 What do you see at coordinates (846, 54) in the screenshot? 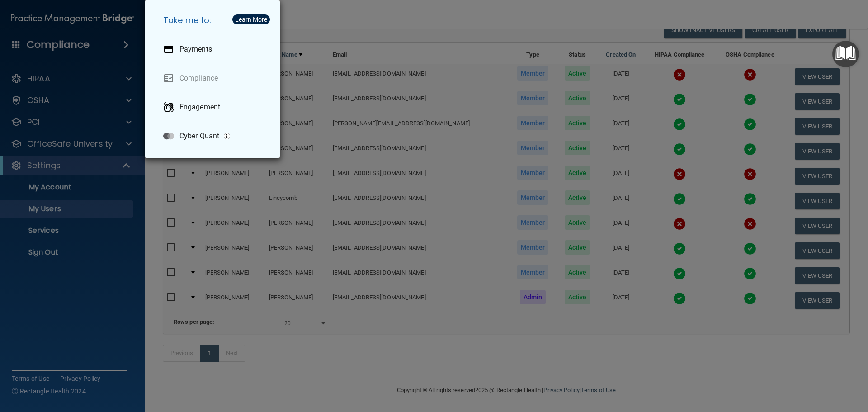
I see `button: Open Resource Center` at bounding box center [846, 54].